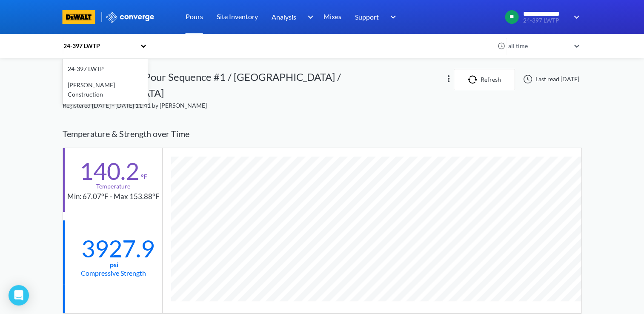  I want to click on div: all time, so click(538, 46).